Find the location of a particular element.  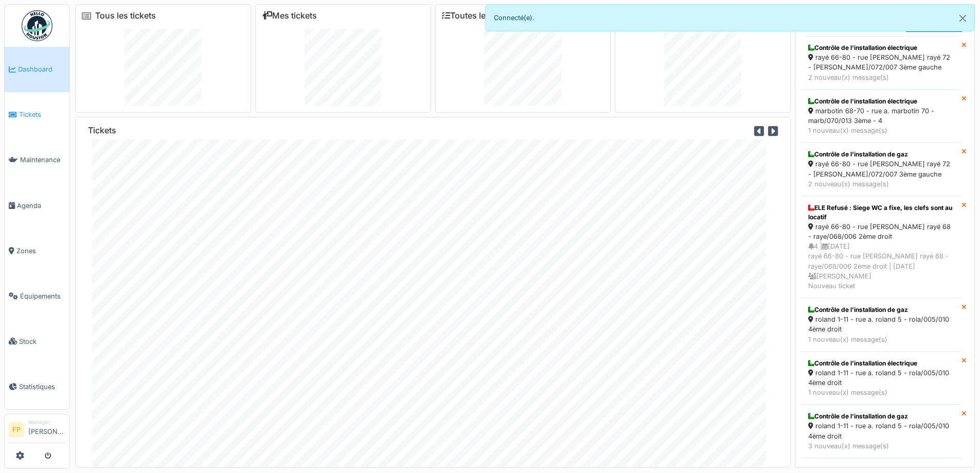

a: Contrôle de l’installation électrique roland 1-11 - rue a. roland 5 - rola/005/010 4ème droit 1 n... is located at coordinates (882, 378).